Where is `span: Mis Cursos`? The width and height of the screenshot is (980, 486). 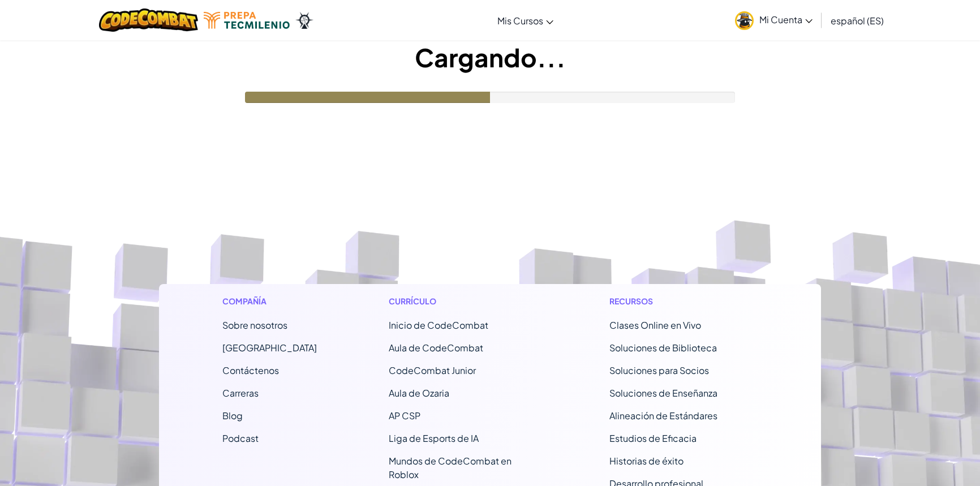
span: Mis Cursos is located at coordinates (520, 21).